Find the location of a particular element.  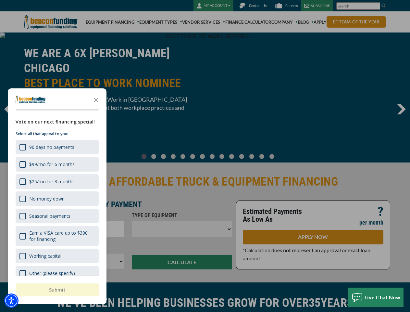

span: Live Chat Now is located at coordinates (383, 297).